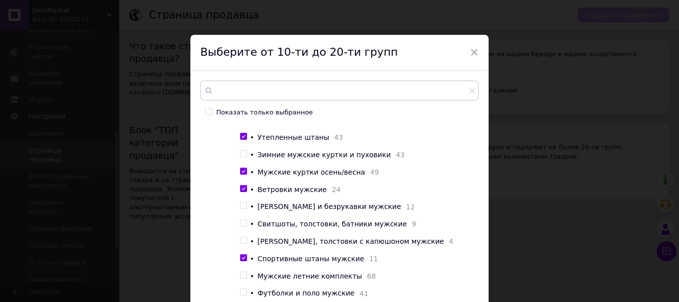  I want to click on span: Зимние мужские куртки и пуховики, so click(324, 155).